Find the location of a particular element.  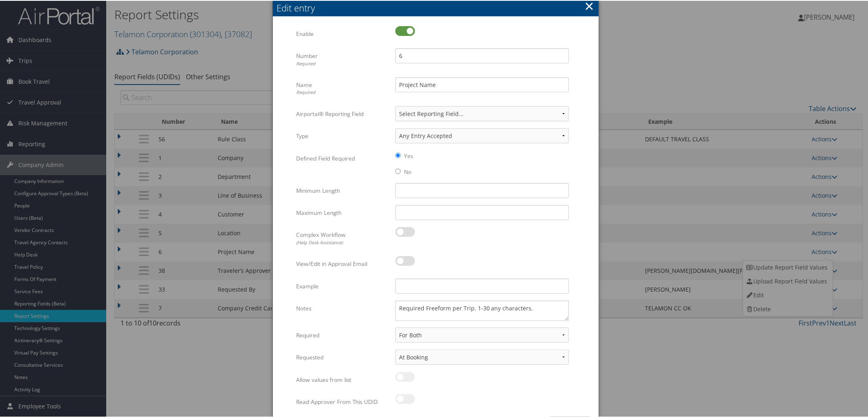

div: Edit entry is located at coordinates (438, 7).